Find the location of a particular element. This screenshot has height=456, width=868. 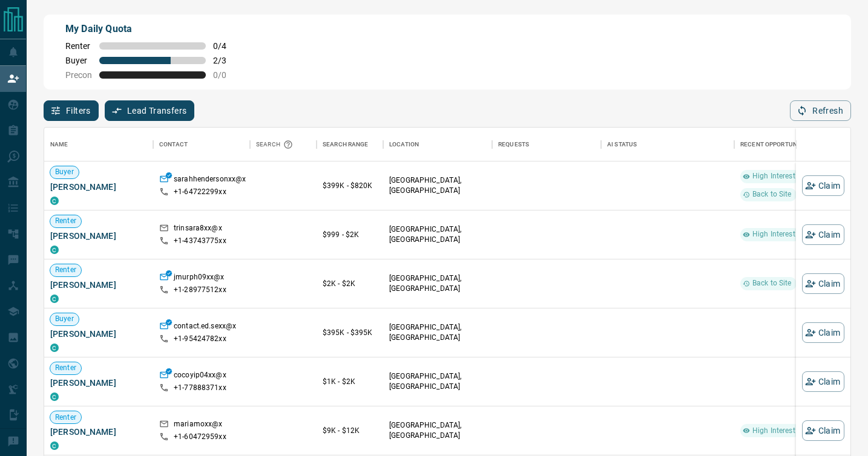

span: 0 / 4 is located at coordinates (226, 46).